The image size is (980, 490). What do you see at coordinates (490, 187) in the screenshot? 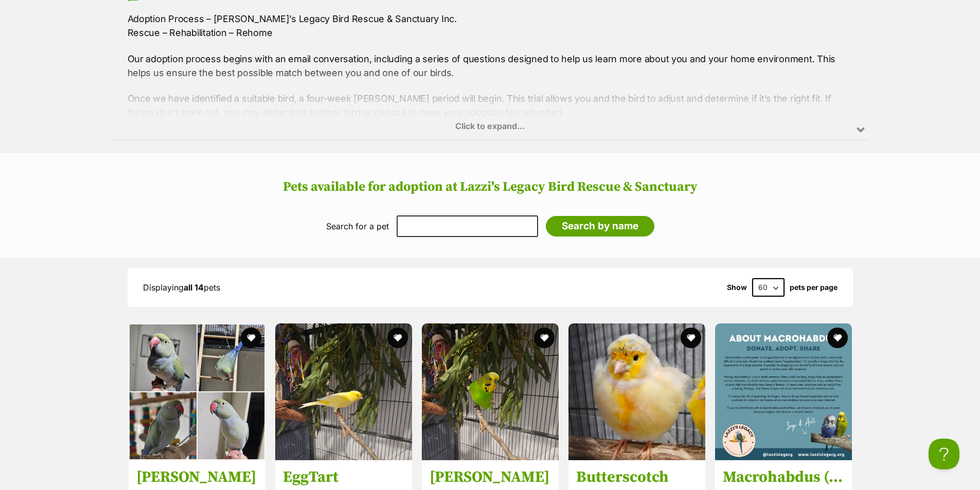
I see `h2: Pets available for adoption at Lazzi's Legacy Bird Rescue & Sanctuary` at bounding box center [490, 187].